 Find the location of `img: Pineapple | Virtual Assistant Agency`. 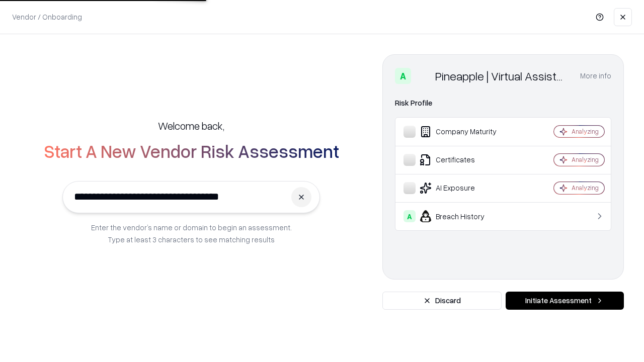

img: Pineapple | Virtual Assistant Agency is located at coordinates (423, 76).